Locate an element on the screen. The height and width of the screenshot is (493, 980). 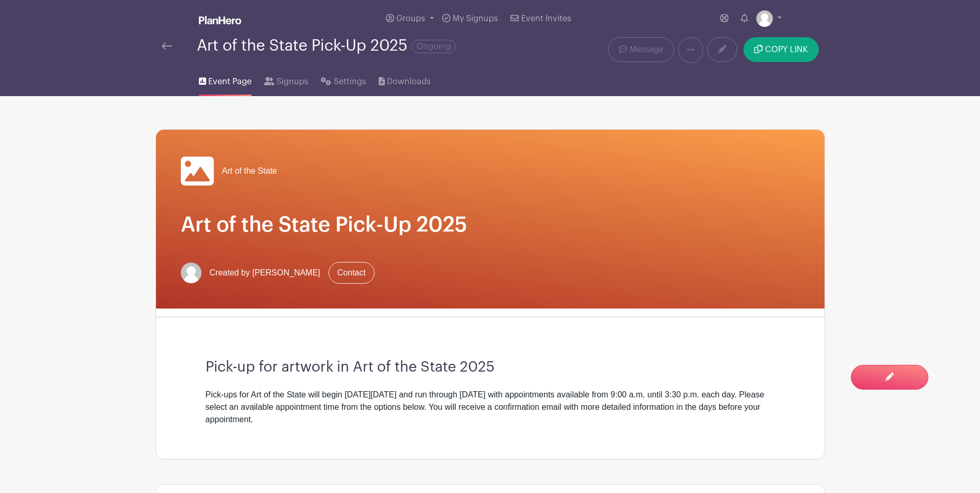
span: My Signups is located at coordinates (475, 18).